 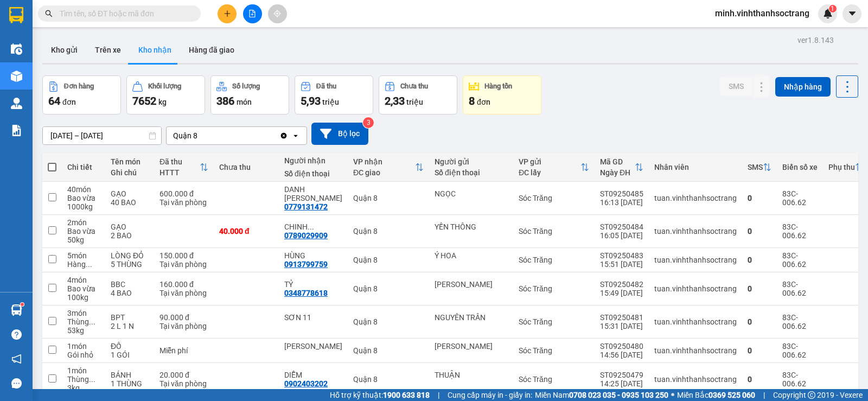 I want to click on div: TẤN PHÁT, so click(x=471, y=284).